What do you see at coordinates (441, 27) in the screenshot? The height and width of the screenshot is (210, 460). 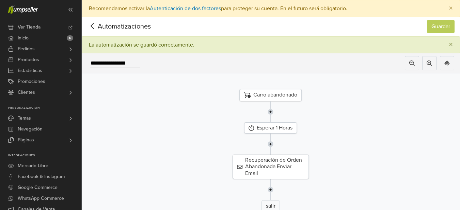 I see `button: Guardar` at bounding box center [441, 27].